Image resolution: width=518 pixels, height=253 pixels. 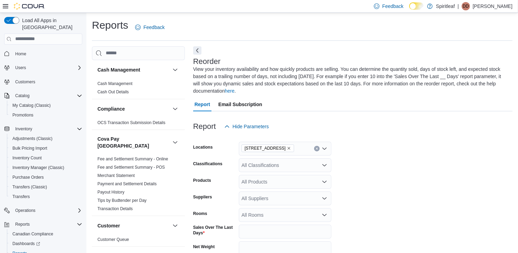 I want to click on button: Compliance, so click(x=175, y=109).